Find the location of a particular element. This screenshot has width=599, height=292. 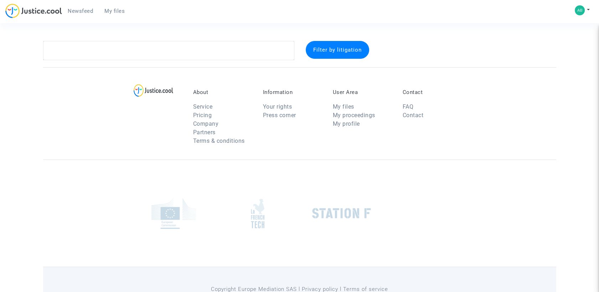

a: Partners is located at coordinates (204, 132).